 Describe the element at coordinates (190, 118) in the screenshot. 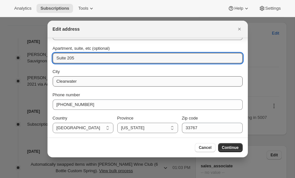

I see `span: Zip code` at that location.